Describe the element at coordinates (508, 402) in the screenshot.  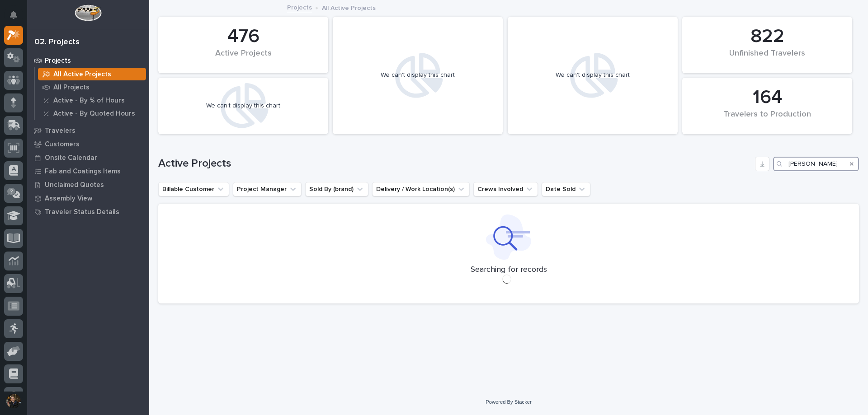
I see `a: Powered By Stacker` at that location.